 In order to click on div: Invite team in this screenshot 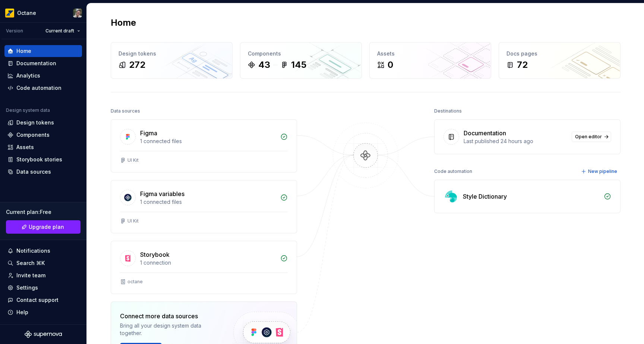, I will do `click(31, 275)`.